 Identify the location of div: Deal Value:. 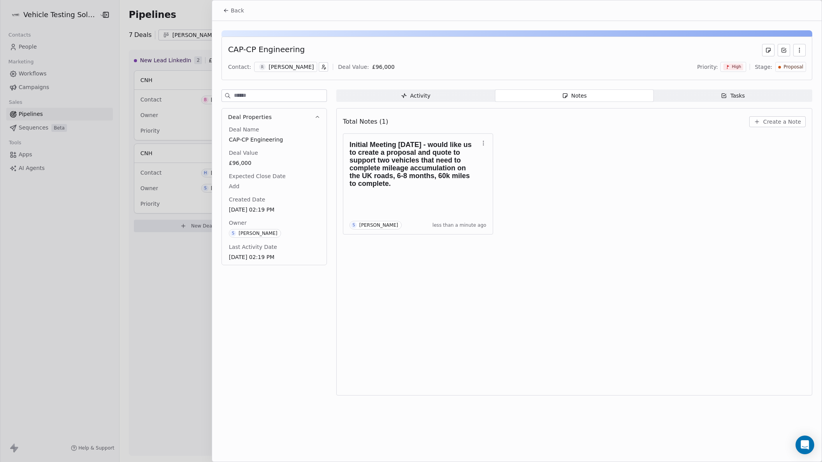
(353, 67).